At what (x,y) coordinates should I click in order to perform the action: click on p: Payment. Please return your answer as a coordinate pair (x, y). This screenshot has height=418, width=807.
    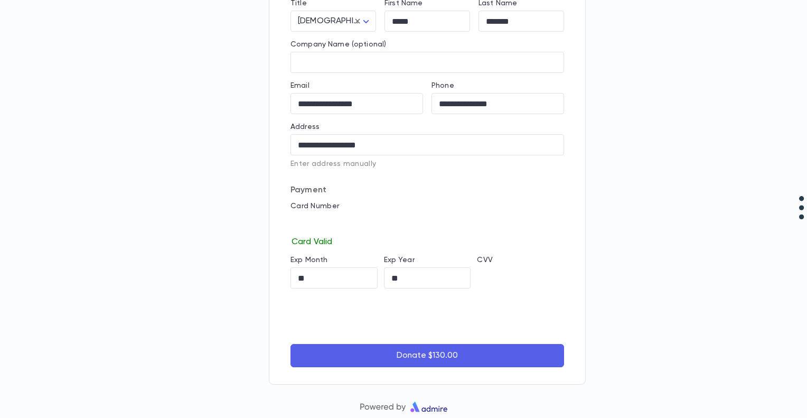
    Looking at the image, I should click on (427, 190).